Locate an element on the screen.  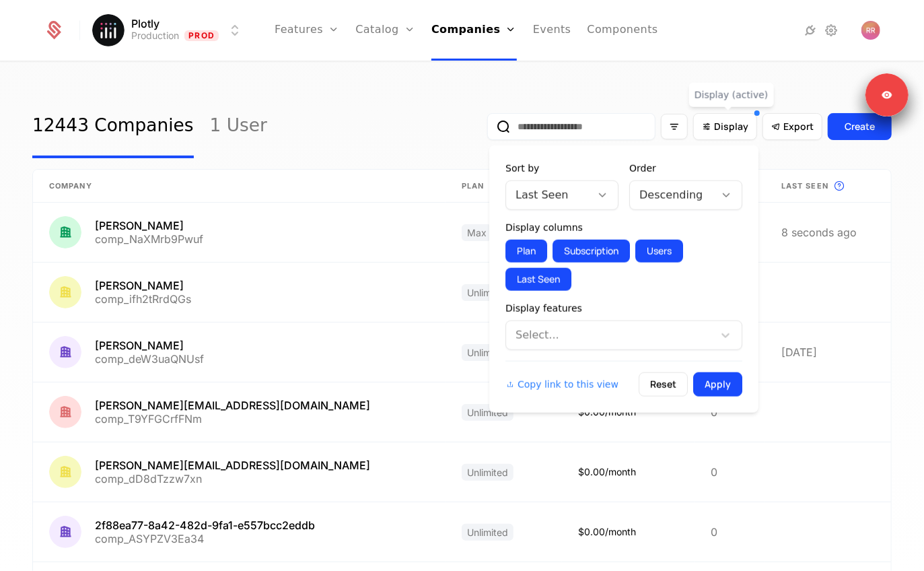
button: Copy link to this view is located at coordinates (562, 385).